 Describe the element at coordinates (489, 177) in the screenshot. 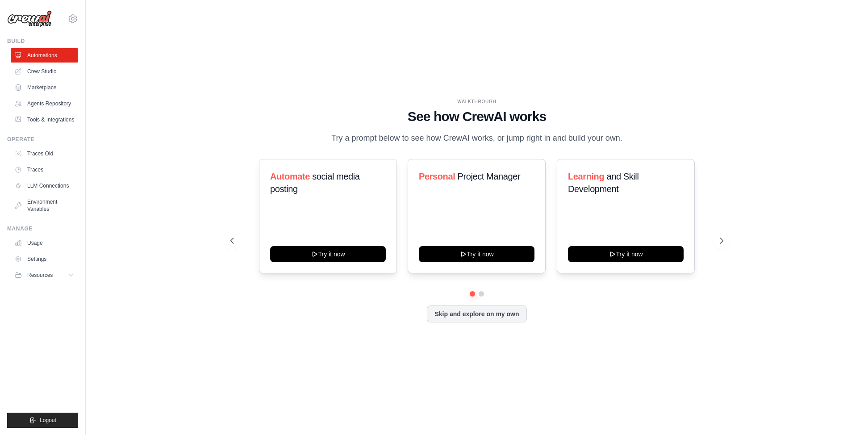

I see `span: Project Manager` at that location.